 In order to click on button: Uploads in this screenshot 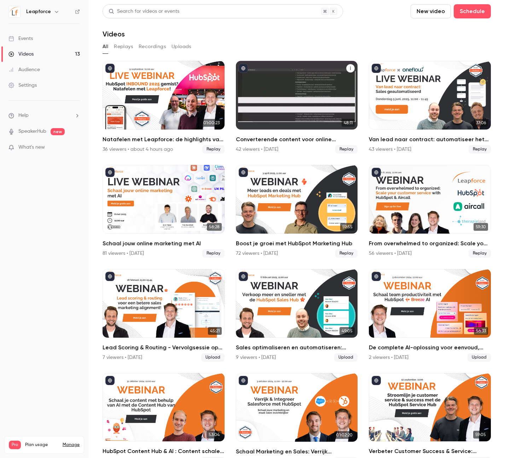, I will do `click(182, 47)`.